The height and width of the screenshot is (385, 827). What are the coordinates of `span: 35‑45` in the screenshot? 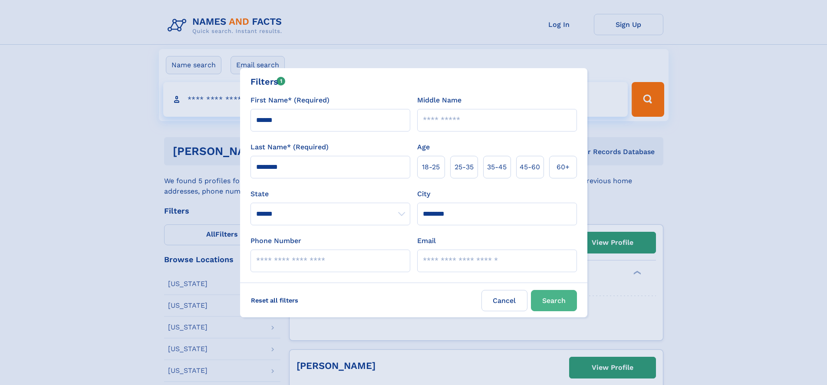 It's located at (496, 167).